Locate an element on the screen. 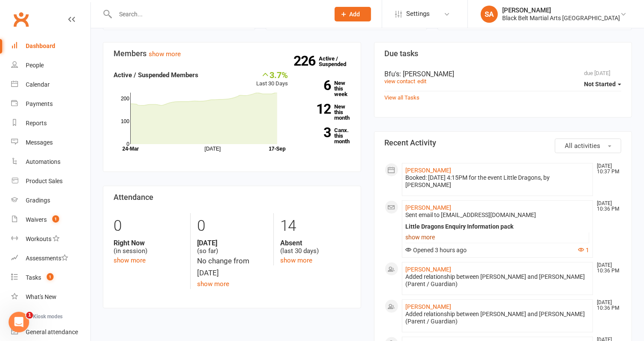  div: 3.7% is located at coordinates (272, 75).